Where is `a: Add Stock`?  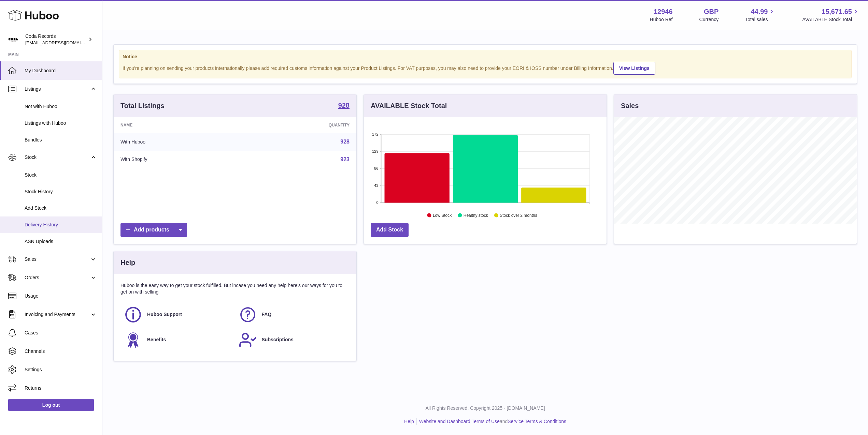 a: Add Stock is located at coordinates (390, 230).